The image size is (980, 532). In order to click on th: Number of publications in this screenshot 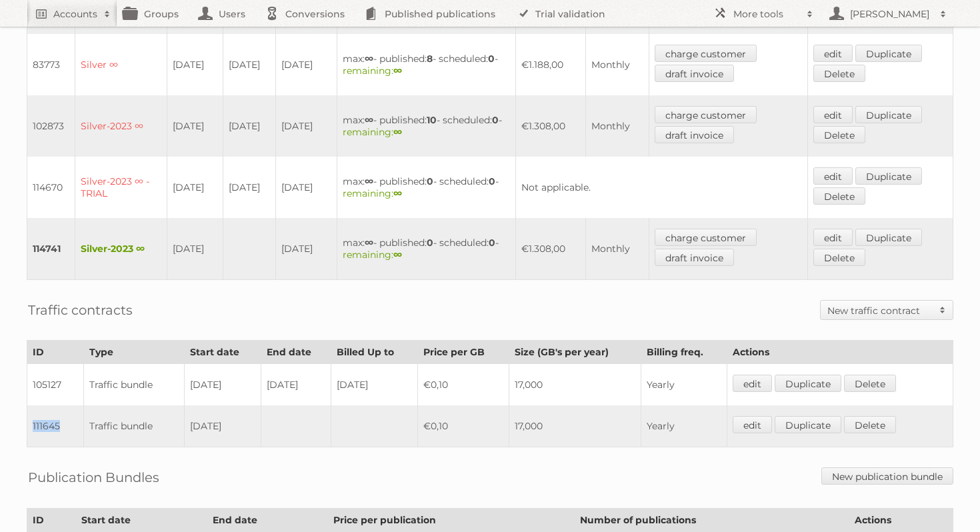, I will do `click(712, 520)`.